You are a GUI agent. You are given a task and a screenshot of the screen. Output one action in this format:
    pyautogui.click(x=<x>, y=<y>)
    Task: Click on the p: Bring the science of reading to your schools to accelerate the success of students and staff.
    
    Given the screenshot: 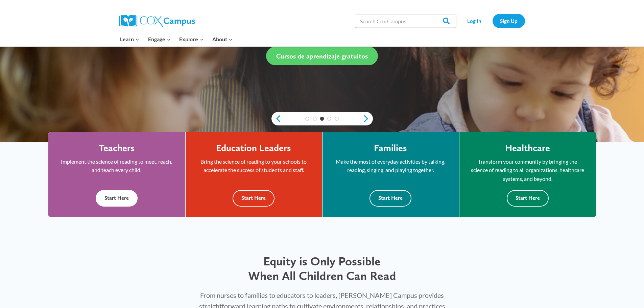 What is the action you would take?
    pyautogui.click(x=254, y=166)
    